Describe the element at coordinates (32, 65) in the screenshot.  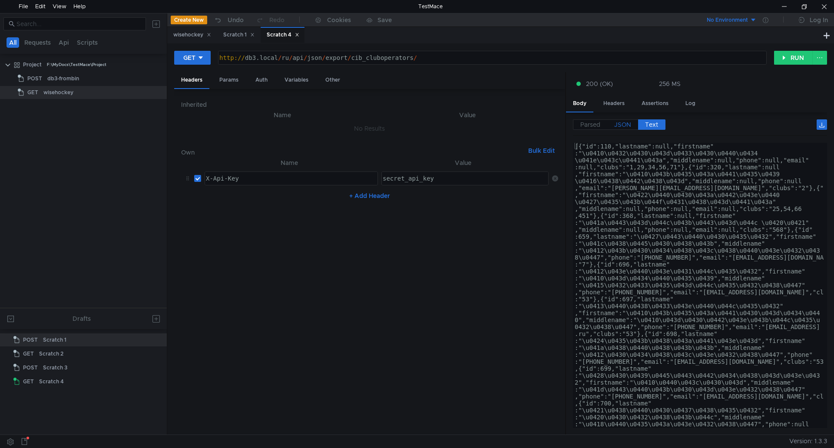
I see `div: Project` at that location.